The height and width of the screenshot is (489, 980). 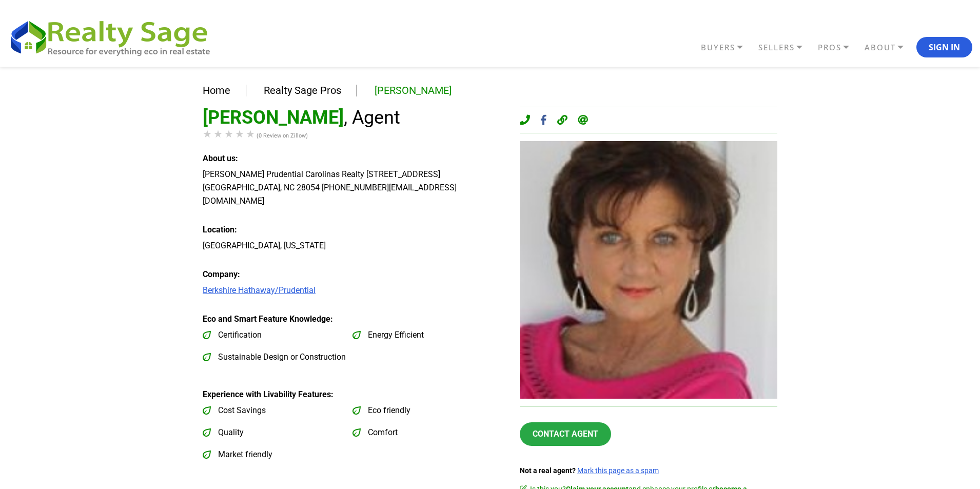 What do you see at coordinates (275, 335) in the screenshot?
I see `label: Certification` at bounding box center [275, 335].